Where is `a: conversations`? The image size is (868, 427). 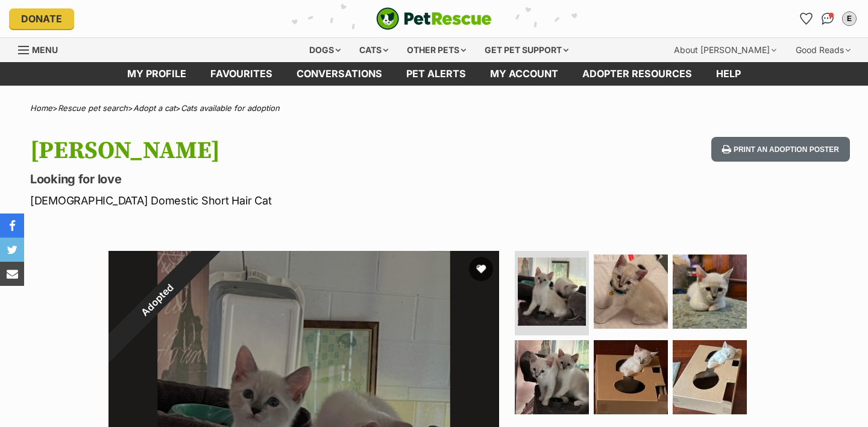
a: conversations is located at coordinates (339, 73).